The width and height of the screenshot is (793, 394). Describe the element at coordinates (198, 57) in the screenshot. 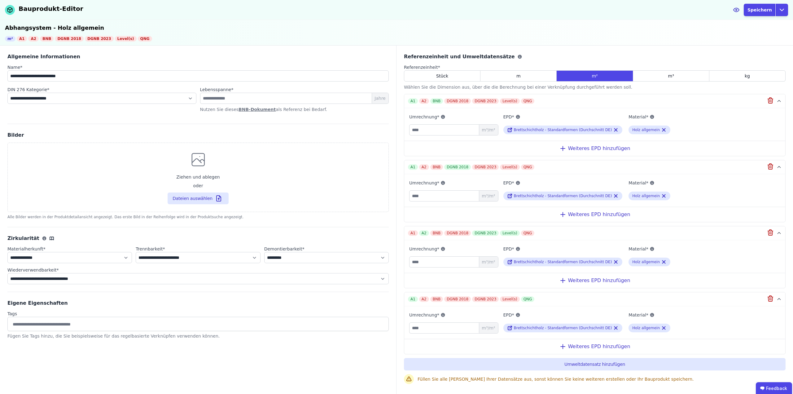

I see `div: Allgemeine Informationen` at that location.